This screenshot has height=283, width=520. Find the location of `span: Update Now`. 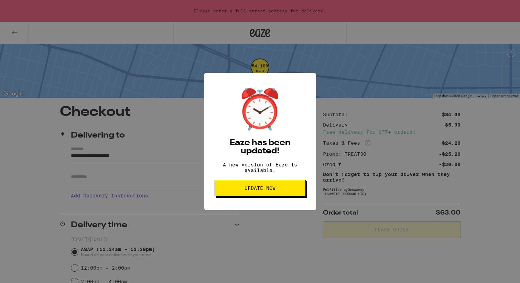

span: Update Now is located at coordinates (260, 188).